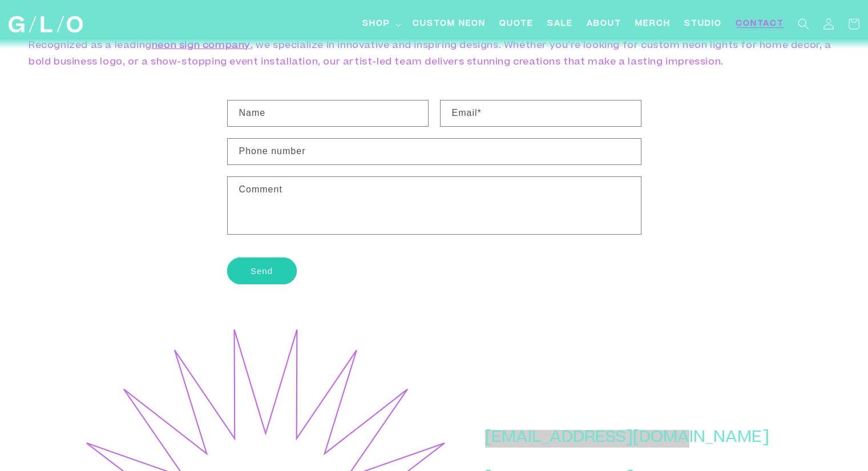 The image size is (868, 471). I want to click on a: Contact, so click(759, 24).